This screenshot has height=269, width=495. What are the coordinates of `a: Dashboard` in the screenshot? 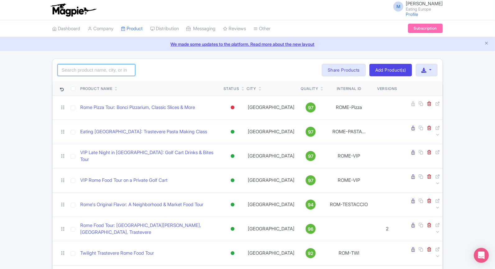 It's located at (66, 29).